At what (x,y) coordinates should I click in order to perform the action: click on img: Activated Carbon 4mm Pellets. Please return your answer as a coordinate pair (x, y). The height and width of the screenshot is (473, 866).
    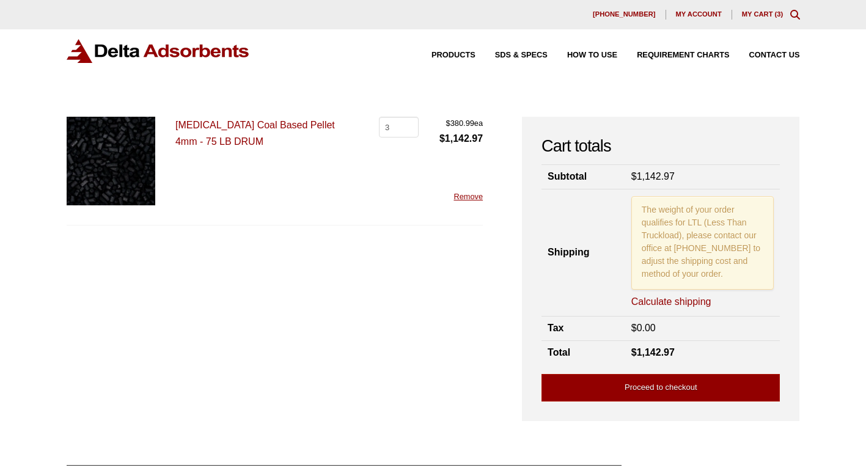
    Looking at the image, I should click on (111, 161).